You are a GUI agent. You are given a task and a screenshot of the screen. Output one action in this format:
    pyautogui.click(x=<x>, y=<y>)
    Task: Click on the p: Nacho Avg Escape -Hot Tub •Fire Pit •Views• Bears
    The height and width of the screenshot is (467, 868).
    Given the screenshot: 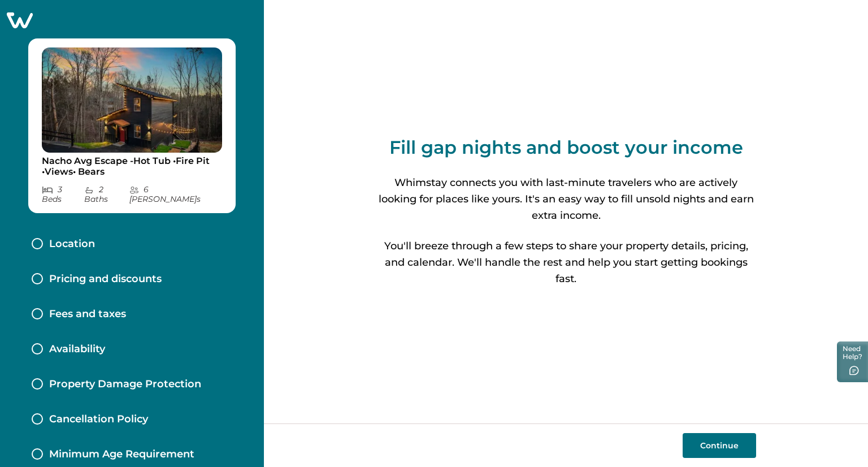 What is the action you would take?
    pyautogui.click(x=131, y=166)
    